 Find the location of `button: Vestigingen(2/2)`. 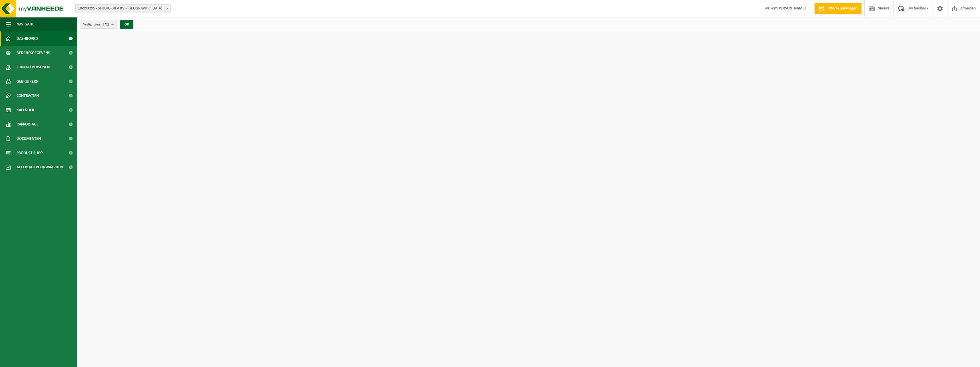

button: Vestigingen(2/2) is located at coordinates (98, 25).